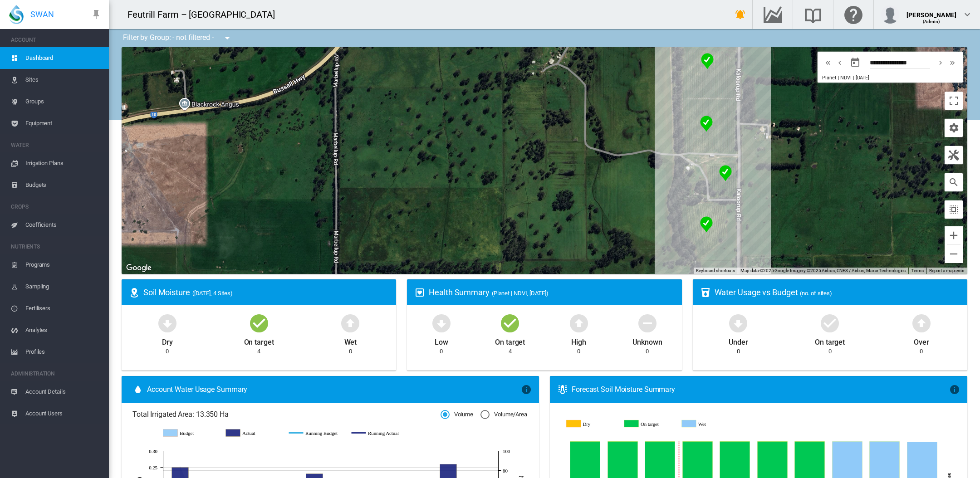 The height and width of the screenshot is (478, 980). What do you see at coordinates (139, 268) in the screenshot?
I see `img: Google` at bounding box center [139, 268].